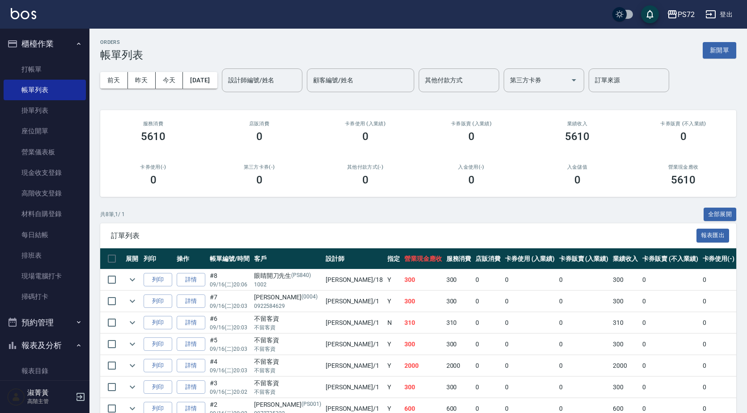 The width and height of the screenshot is (747, 413). What do you see at coordinates (311, 404) in the screenshot?
I see `p: (PS001)` at bounding box center [311, 404].